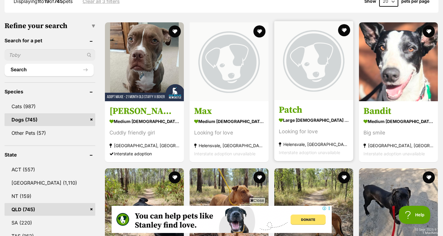 The height and width of the screenshot is (236, 443). Describe the element at coordinates (49, 70) in the screenshot. I see `button: Search` at that location.